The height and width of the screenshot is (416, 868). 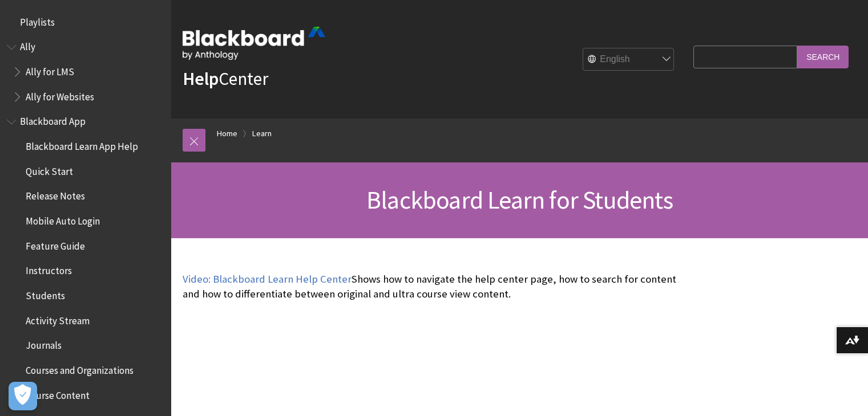 I want to click on span: Feature Guide, so click(x=55, y=244).